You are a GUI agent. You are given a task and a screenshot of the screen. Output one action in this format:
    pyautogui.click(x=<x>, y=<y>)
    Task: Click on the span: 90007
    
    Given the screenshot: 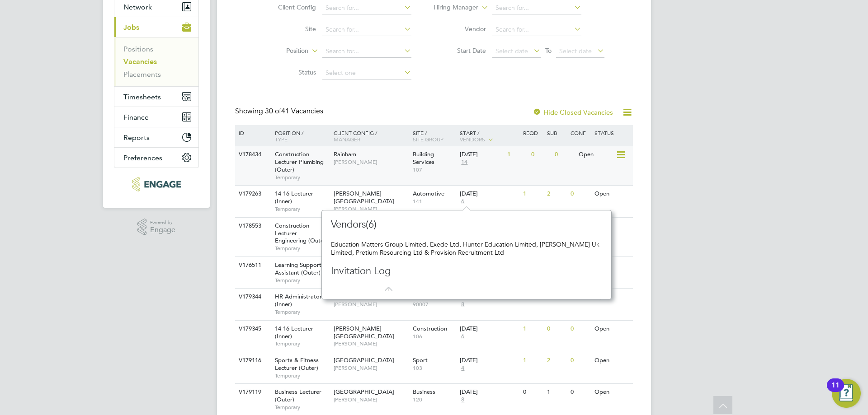 What is the action you would take?
    pyautogui.click(x=434, y=305)
    